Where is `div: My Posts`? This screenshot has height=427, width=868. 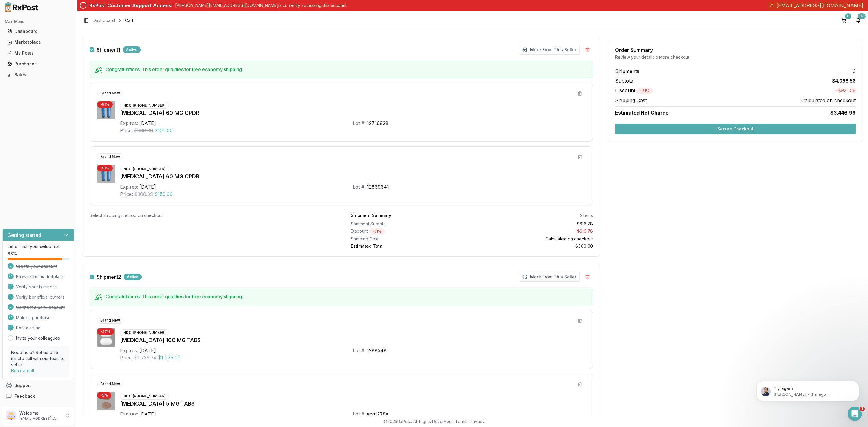
div: My Posts is located at coordinates (38, 53).